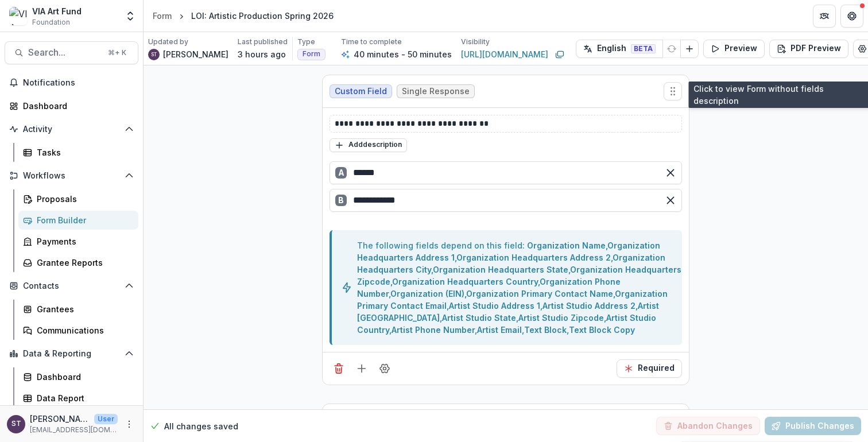  I want to click on a: Organization Primary Contact Email,, so click(513, 300).